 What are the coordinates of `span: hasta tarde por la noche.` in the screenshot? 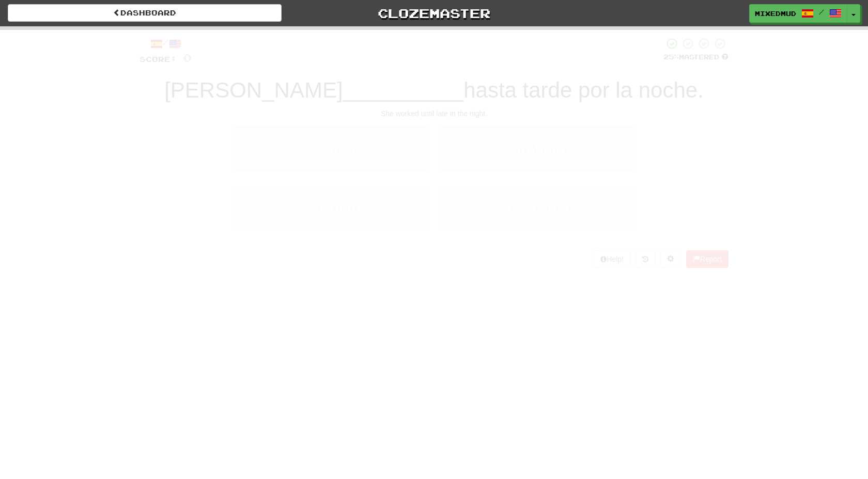 It's located at (583, 90).